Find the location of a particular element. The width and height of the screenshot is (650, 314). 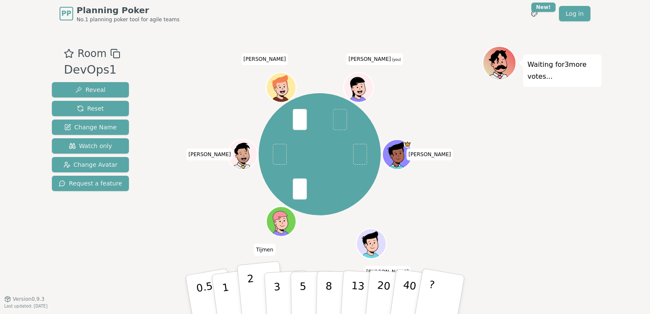

span: Change Name is located at coordinates (90, 127).